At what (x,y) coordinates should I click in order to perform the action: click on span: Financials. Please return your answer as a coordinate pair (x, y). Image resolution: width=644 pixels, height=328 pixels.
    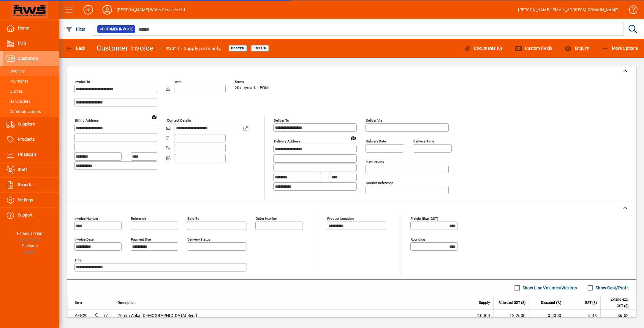
    Looking at the image, I should click on (27, 154).